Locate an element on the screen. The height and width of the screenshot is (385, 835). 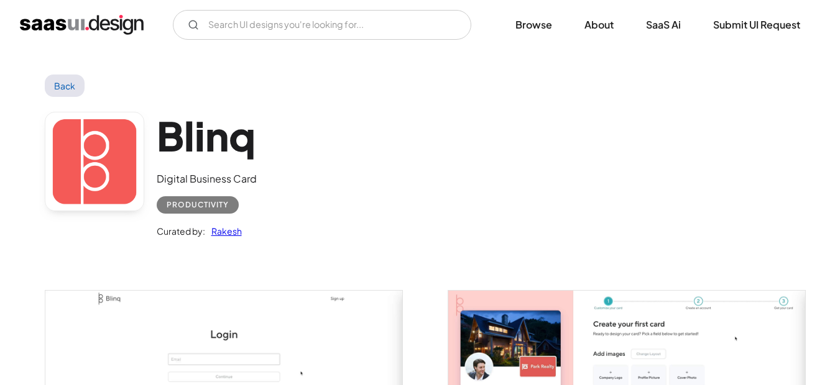
input: Search UI designs you're looking for... is located at coordinates (322, 25).